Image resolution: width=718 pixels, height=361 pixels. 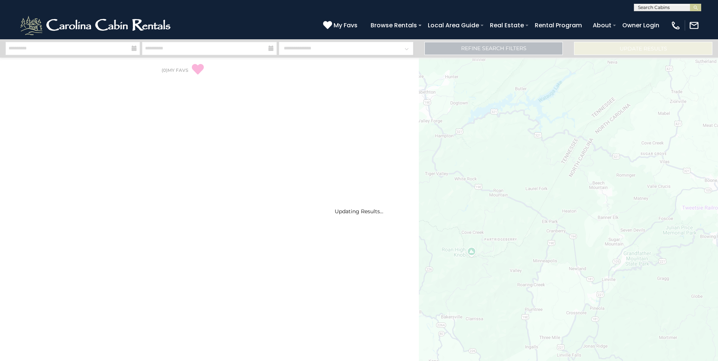 I want to click on img: mail-regular-white.png, so click(x=694, y=25).